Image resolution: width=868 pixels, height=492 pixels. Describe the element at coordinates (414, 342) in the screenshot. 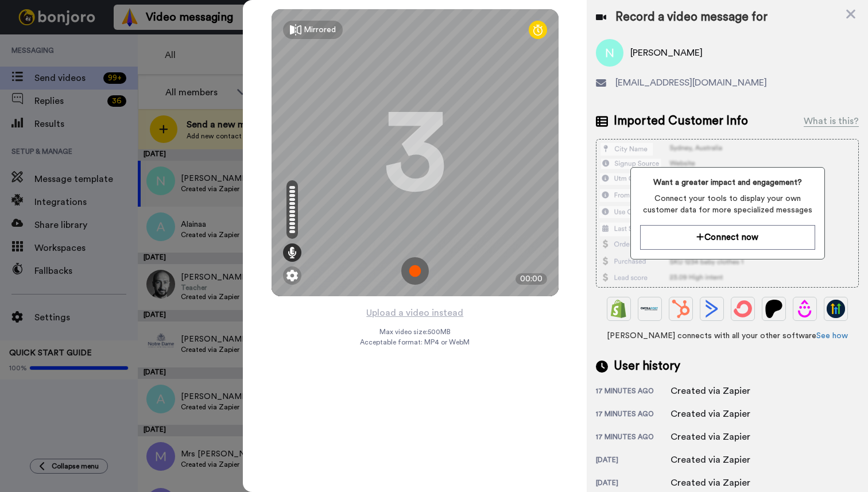

I see `span: Acceptable format: MP4 or WebM` at that location.